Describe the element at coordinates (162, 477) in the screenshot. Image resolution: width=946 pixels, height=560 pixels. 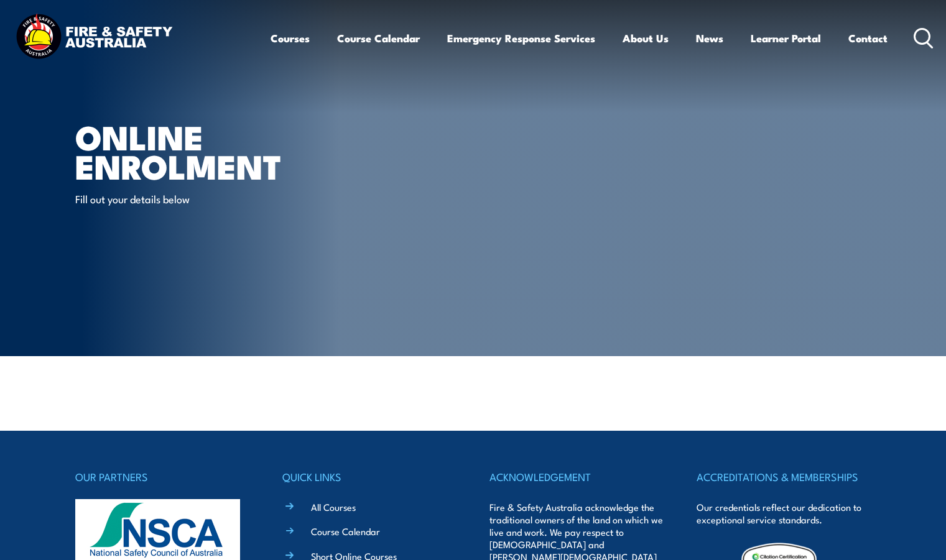
I see `h4: OUR PARTNERS` at that location.